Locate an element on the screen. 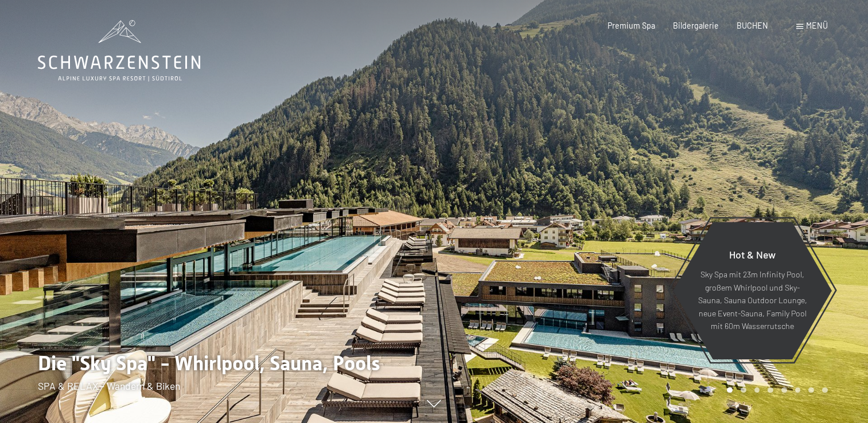 This screenshot has height=423, width=868. a: Hot & New Sky Spa mit 23m Infinity Pool, großem Whirlpool und Sky-Sauna, Sauna Outdoor Lounge, ne... is located at coordinates (753, 291).